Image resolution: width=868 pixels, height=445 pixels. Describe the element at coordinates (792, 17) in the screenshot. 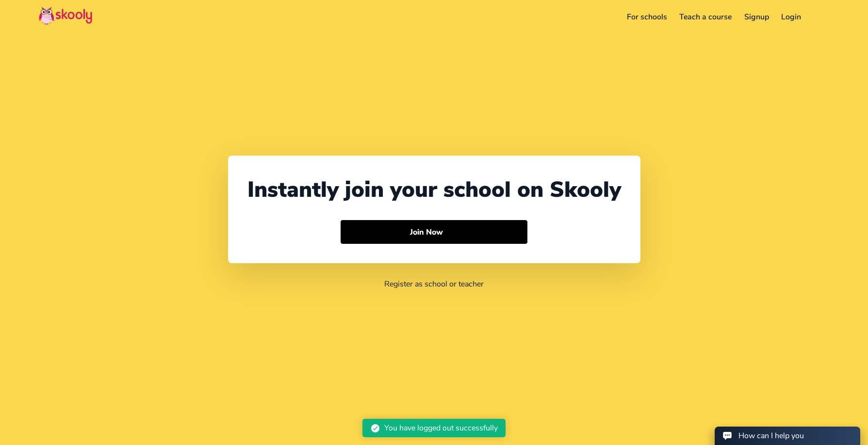

I see `a: Login` at that location.